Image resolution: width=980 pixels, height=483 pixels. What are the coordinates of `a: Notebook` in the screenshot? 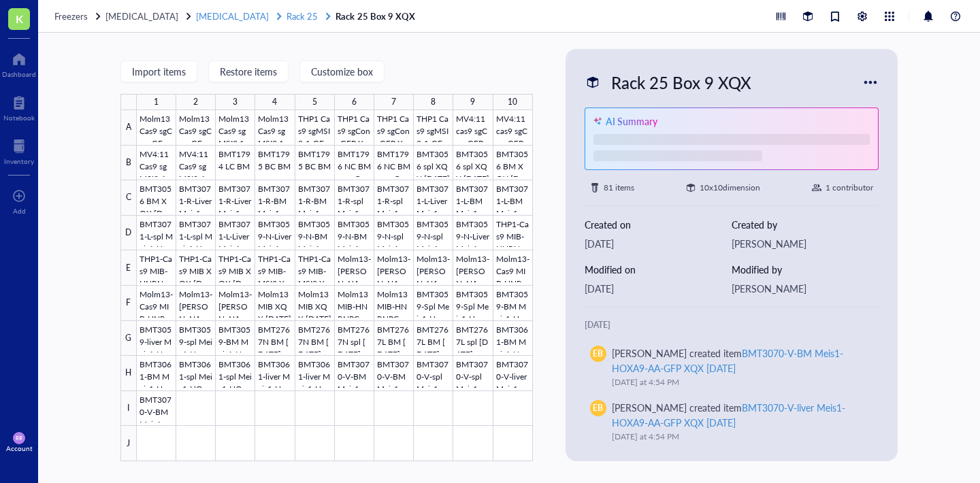 It's located at (19, 107).